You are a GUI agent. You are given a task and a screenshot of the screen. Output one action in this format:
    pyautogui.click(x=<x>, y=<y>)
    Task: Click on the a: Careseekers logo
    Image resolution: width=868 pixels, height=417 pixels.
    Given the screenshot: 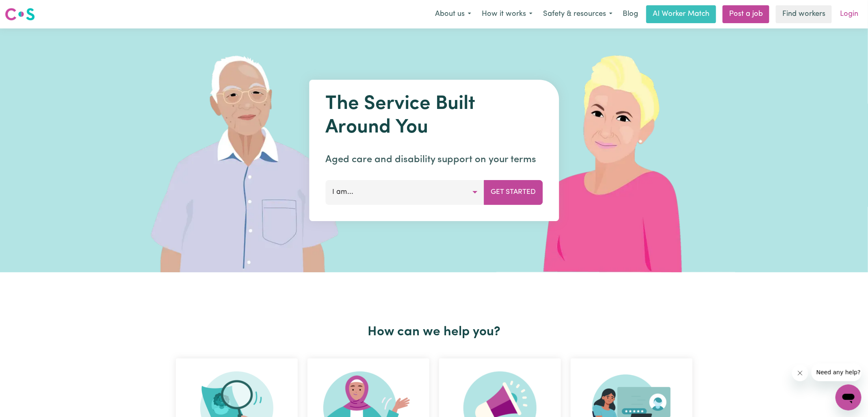 What is the action you would take?
    pyautogui.click(x=20, y=14)
    